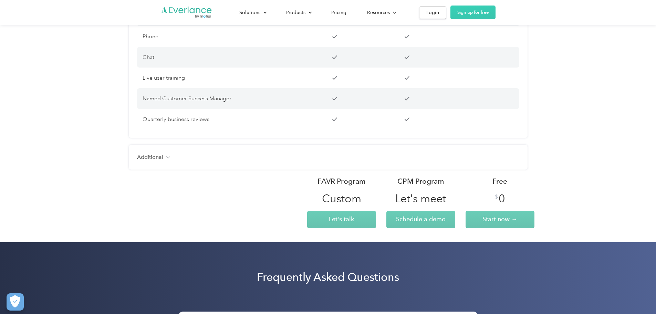 This screenshot has height=314, width=656. Describe the element at coordinates (220, 57) in the screenshot. I see `p: Chat` at that location.